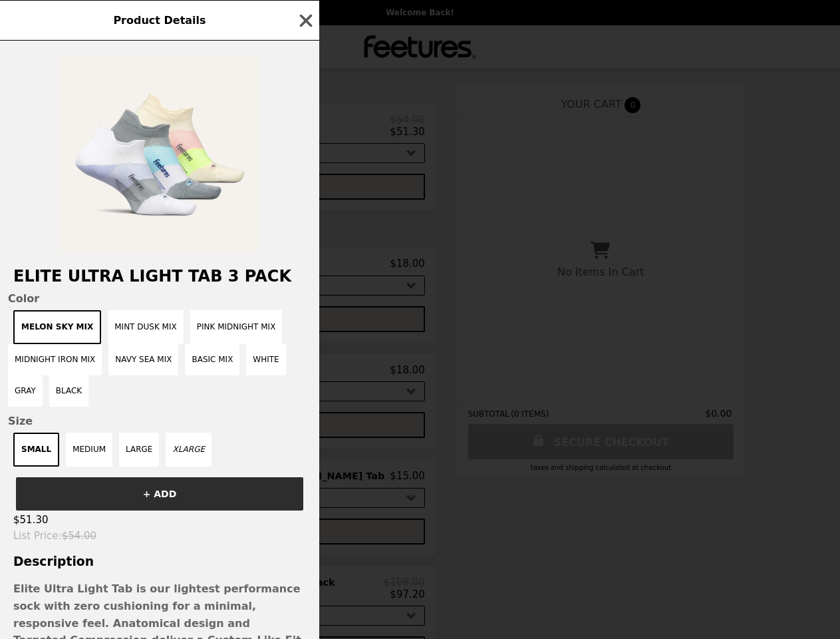  Describe the element at coordinates (236, 327) in the screenshot. I see `button: Pink Midnight Mix` at that location.